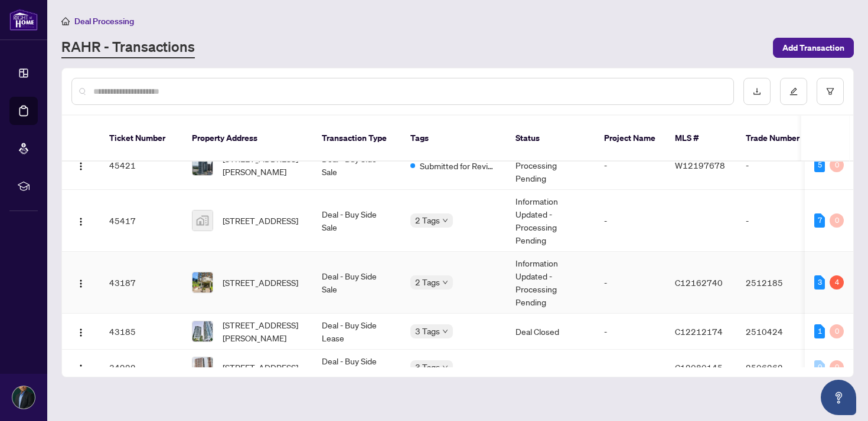  What do you see at coordinates (831, 92) in the screenshot?
I see `button: filter` at bounding box center [831, 92].